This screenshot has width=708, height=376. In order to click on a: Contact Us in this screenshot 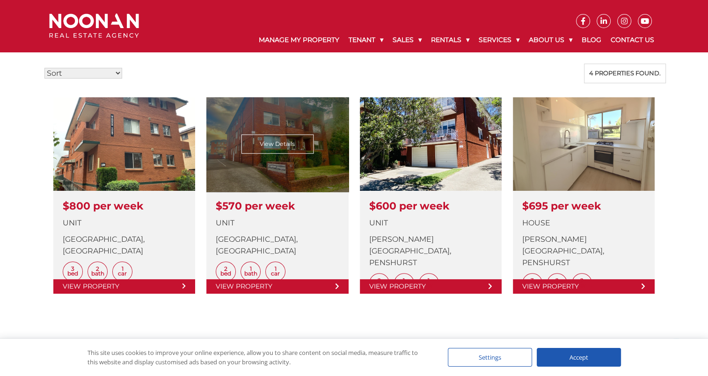, I will do `click(633, 40)`.